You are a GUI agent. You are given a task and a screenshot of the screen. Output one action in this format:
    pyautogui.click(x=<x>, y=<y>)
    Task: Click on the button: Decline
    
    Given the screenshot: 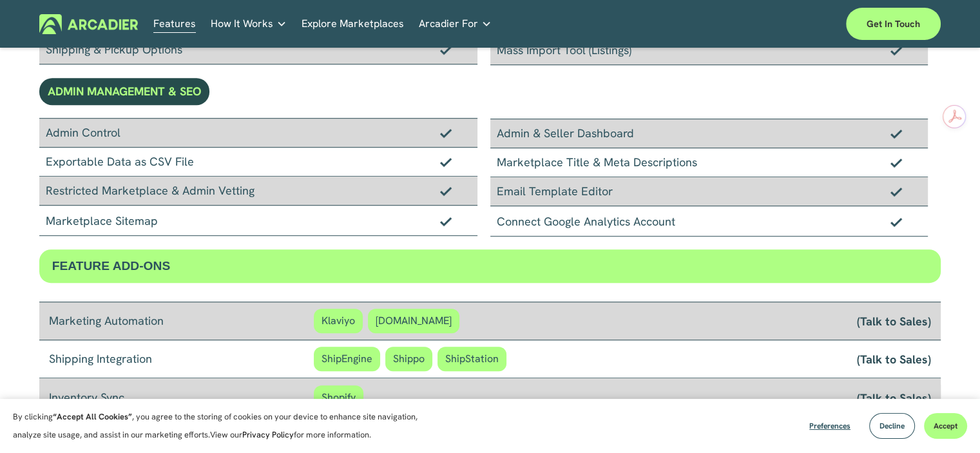 What is the action you would take?
    pyautogui.click(x=891, y=425)
    